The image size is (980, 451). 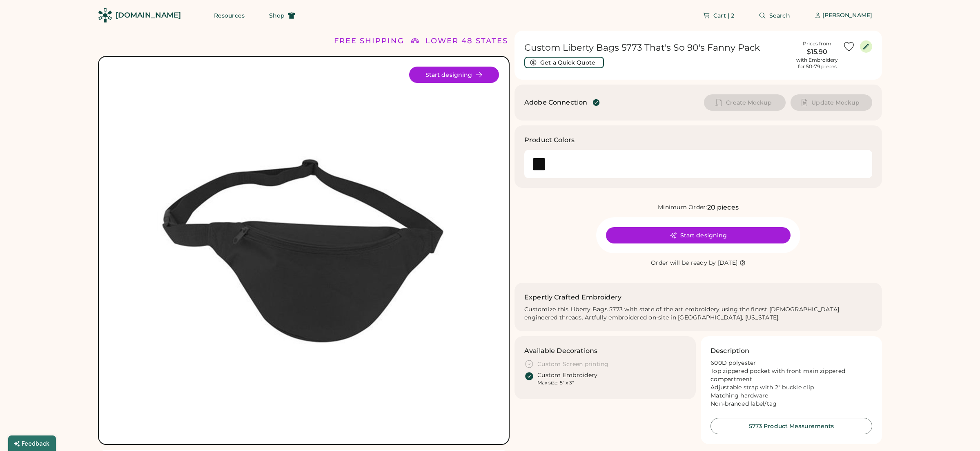 I want to click on h1: Custom Liberty Bags 5773 That's So 90's Fanny Pack, so click(x=658, y=48).